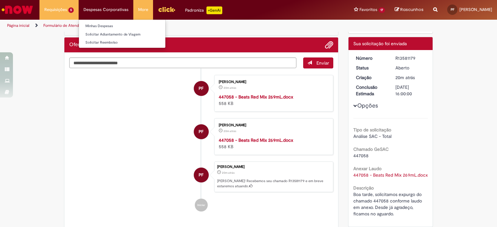  What do you see at coordinates (318, 63) in the screenshot?
I see `button: Enviar` at bounding box center [318, 63].